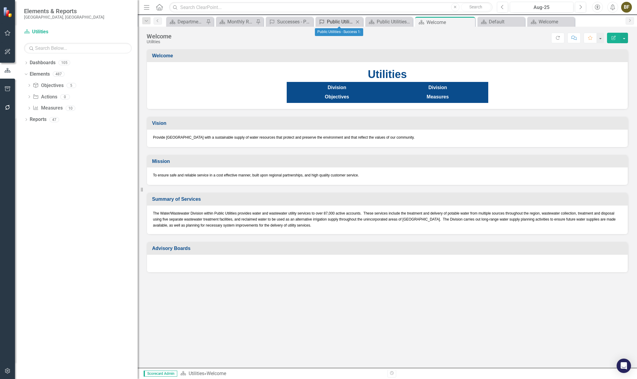 This screenshot has height=379, width=637. I want to click on button: Search, so click(476, 7).